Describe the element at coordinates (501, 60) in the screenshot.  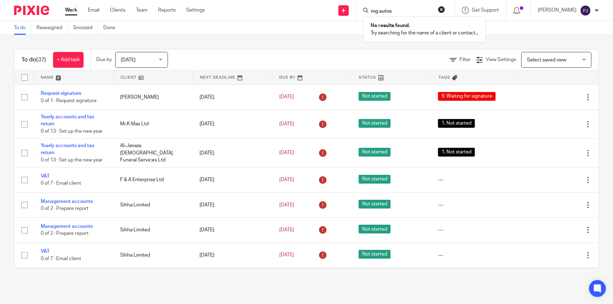
I see `span: View Settings` at that location.